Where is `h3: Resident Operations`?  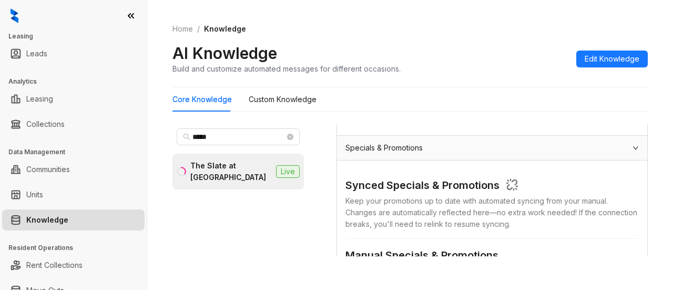
h3: Resident Operations is located at coordinates (77, 248).